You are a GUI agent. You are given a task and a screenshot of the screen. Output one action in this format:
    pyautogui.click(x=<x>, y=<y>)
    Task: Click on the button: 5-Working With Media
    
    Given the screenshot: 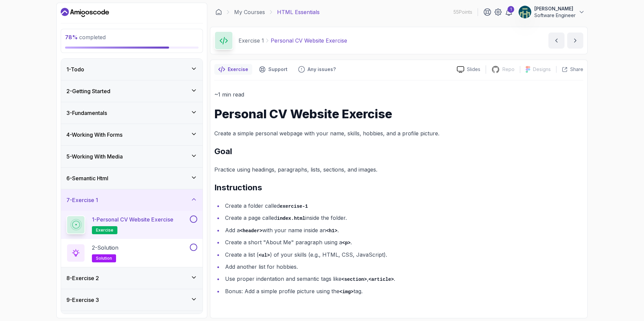 What is the action you would take?
    pyautogui.click(x=132, y=156)
    